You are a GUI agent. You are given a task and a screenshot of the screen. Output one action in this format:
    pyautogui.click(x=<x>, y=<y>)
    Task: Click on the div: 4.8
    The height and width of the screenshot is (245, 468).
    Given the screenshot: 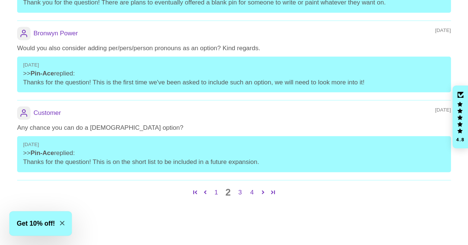 What is the action you would take?
    pyautogui.click(x=460, y=139)
    